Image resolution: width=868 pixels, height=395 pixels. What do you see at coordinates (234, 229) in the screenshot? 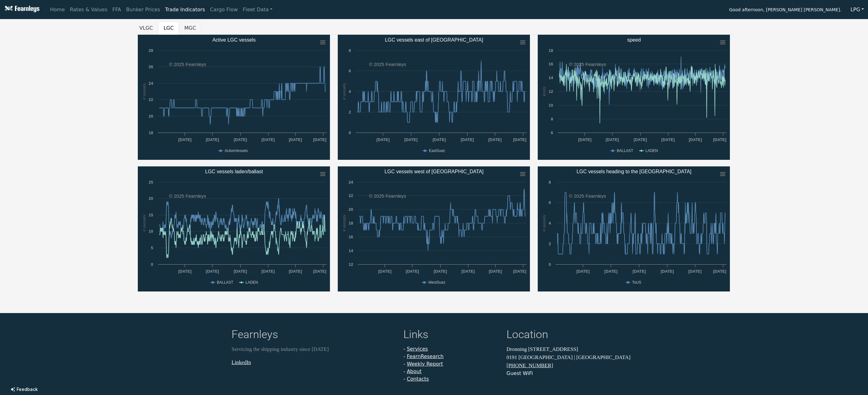
I see `svg: LGC vessels laden/ballast` at bounding box center [234, 229].